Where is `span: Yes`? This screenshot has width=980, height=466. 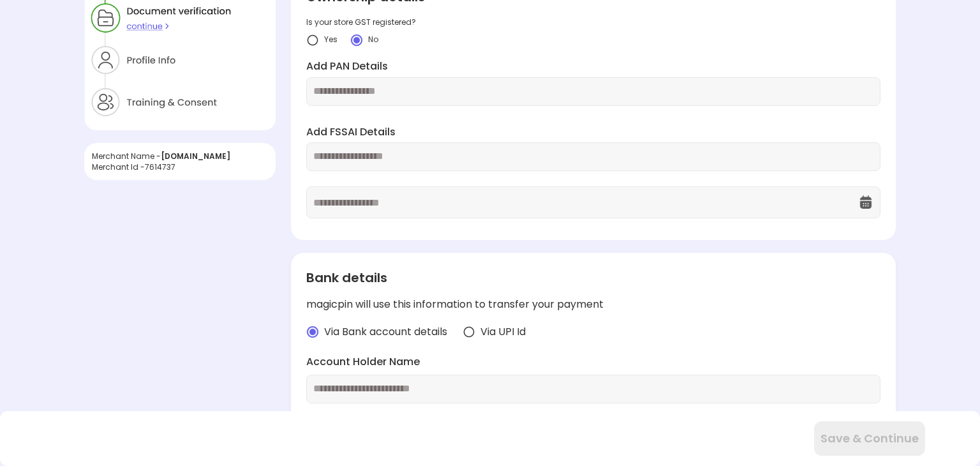 span: Yes is located at coordinates (330, 39).